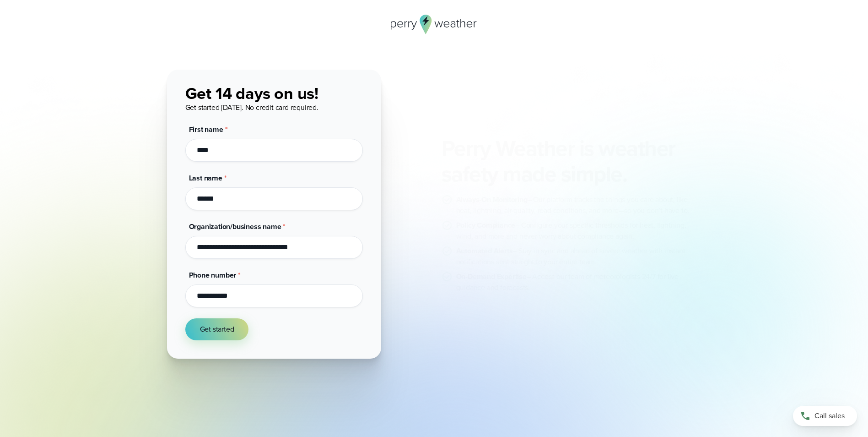 The width and height of the screenshot is (868, 437). I want to click on span: Get 14 days on us!, so click(252, 93).